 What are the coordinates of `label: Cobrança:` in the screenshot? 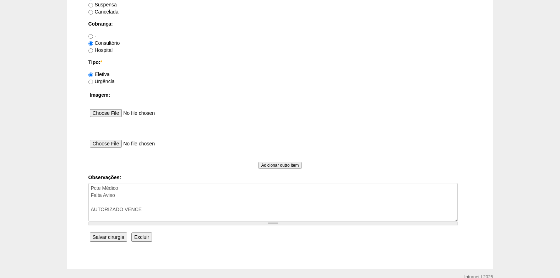 It's located at (280, 24).